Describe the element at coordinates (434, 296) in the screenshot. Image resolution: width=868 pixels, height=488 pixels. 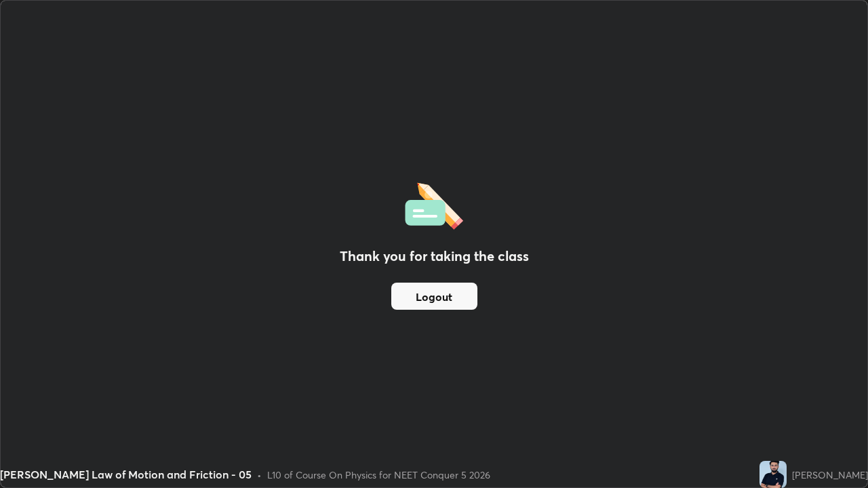
I see `button: Logout` at that location.